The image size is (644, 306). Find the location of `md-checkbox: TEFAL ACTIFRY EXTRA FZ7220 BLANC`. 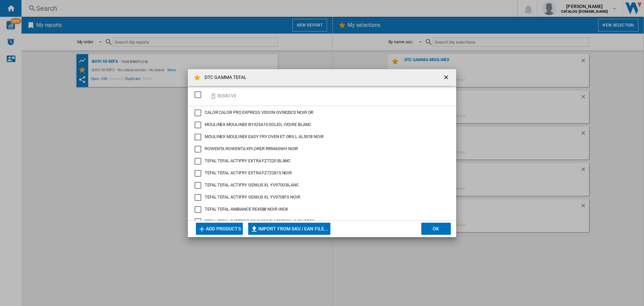

md-checkbox: TEFAL ACTIFRY EXTRA FZ7220 BLANC is located at coordinates (320, 161).